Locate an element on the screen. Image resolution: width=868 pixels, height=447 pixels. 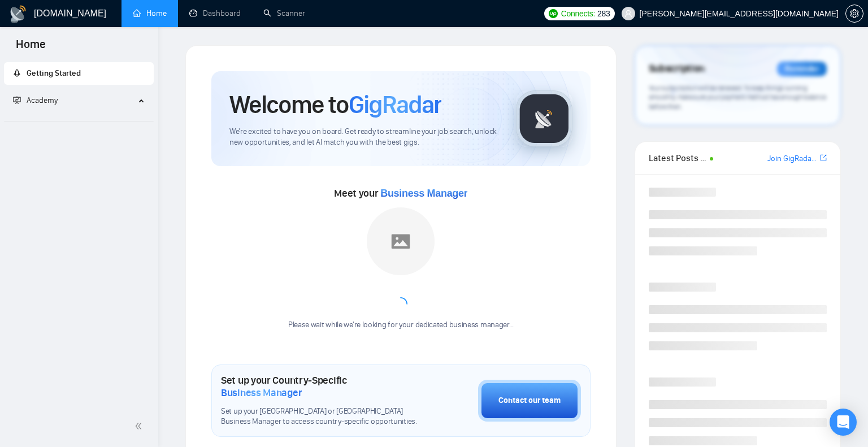
h1: Welcome to is located at coordinates (335, 104).